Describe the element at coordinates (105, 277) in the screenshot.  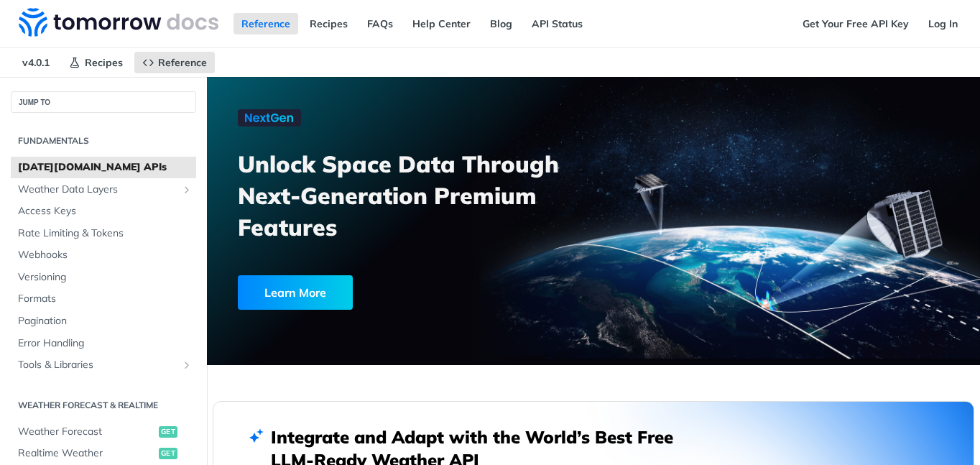
I see `span: Versioning` at that location.